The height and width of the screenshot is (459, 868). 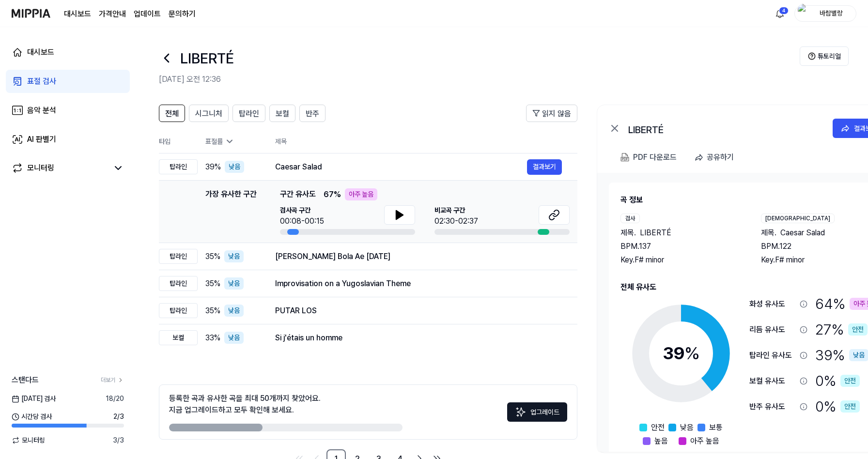 What do you see at coordinates (825, 13) in the screenshot?
I see `button: profile바람별랑` at bounding box center [825, 13].